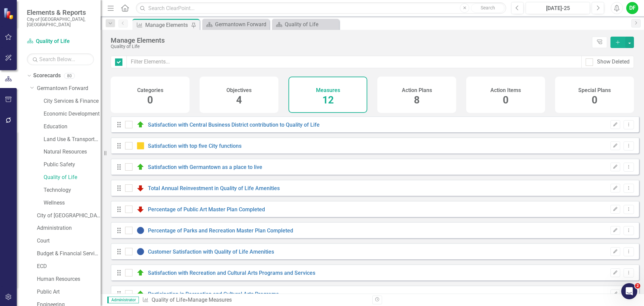 Image resolution: width=644 pixels, height=306 pixels. What do you see at coordinates (328, 90) in the screenshot?
I see `h4: Measures` at bounding box center [328, 90].